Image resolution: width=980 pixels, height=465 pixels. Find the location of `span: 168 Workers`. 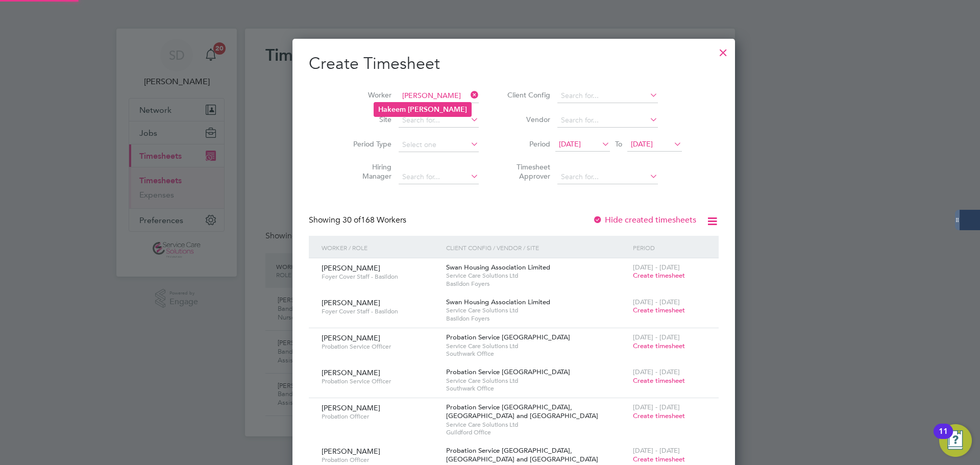

span: 168 Workers is located at coordinates (374, 220).